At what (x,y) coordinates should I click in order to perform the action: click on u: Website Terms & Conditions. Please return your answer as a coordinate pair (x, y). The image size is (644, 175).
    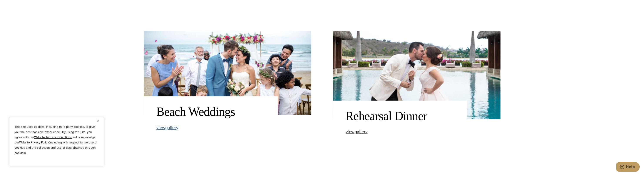
    Looking at the image, I should click on (53, 137).